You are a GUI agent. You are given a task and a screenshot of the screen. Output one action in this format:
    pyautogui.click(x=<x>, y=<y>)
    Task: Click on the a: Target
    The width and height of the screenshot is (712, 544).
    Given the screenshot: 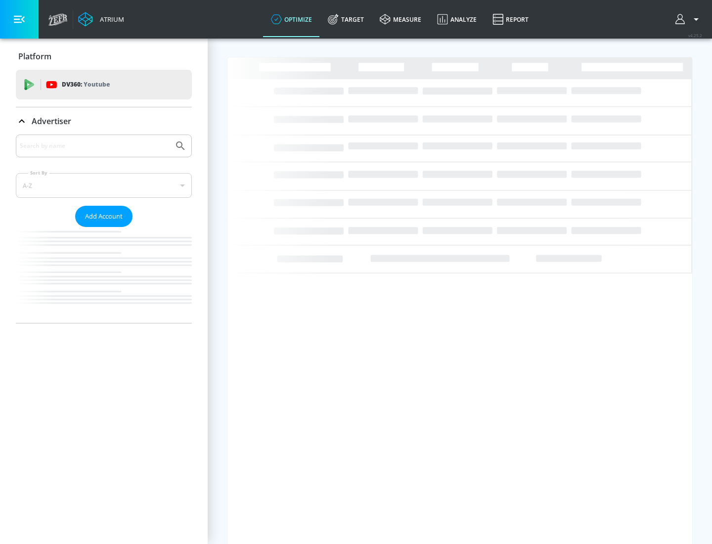 What is the action you would take?
    pyautogui.click(x=346, y=19)
    